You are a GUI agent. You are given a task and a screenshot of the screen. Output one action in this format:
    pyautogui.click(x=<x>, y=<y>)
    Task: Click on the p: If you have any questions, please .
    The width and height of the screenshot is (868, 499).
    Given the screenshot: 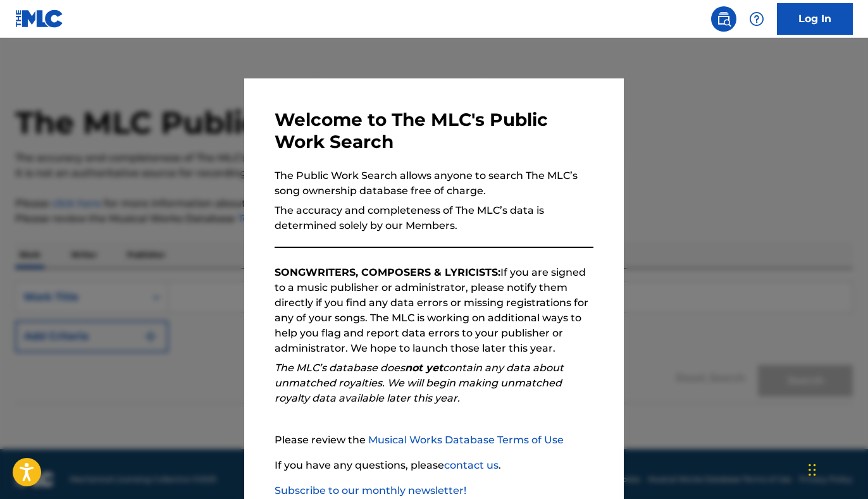 What is the action you would take?
    pyautogui.click(x=434, y=466)
    